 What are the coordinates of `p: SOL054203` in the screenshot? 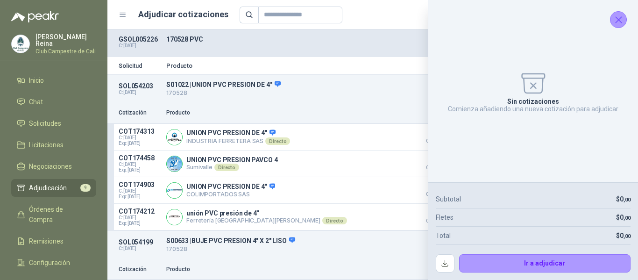 It's located at (140, 86).